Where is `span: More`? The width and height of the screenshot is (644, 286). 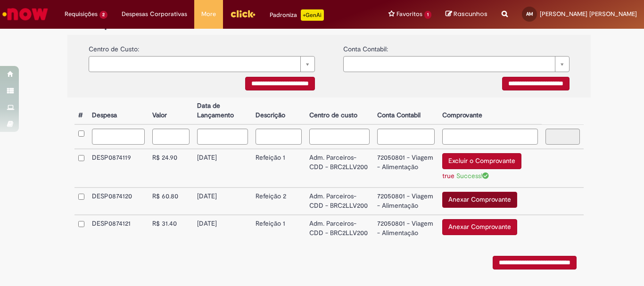
span: More is located at coordinates (209, 14).